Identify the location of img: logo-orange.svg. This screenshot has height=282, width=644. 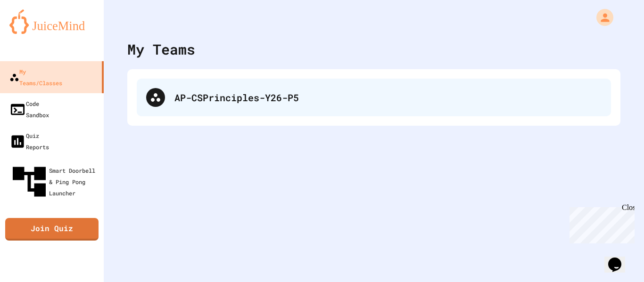
(52, 22).